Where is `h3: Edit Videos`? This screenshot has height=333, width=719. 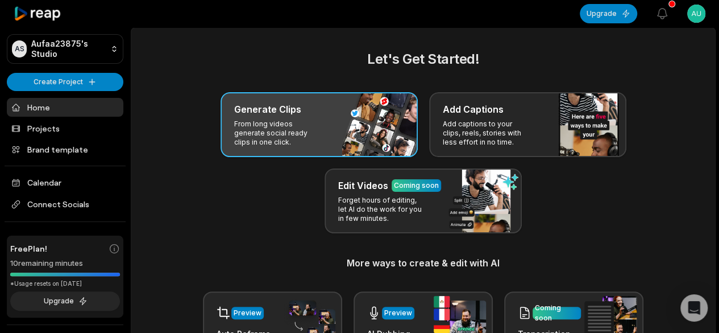
h3: Edit Videos is located at coordinates (363, 185).